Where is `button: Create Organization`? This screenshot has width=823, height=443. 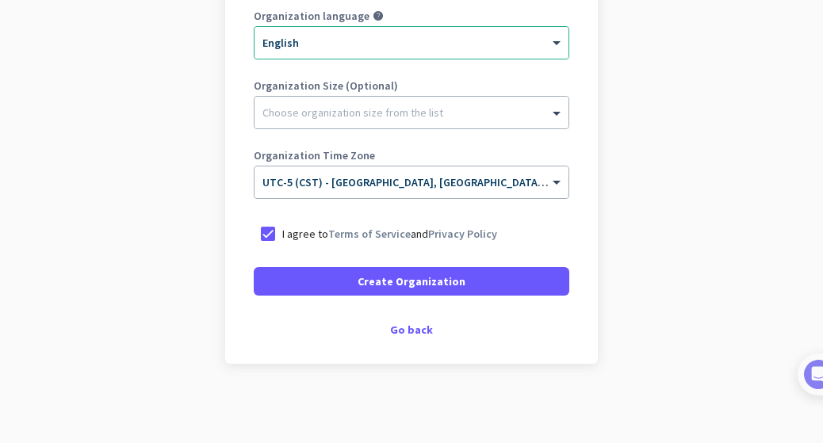 button: Create Organization is located at coordinates (411, 281).